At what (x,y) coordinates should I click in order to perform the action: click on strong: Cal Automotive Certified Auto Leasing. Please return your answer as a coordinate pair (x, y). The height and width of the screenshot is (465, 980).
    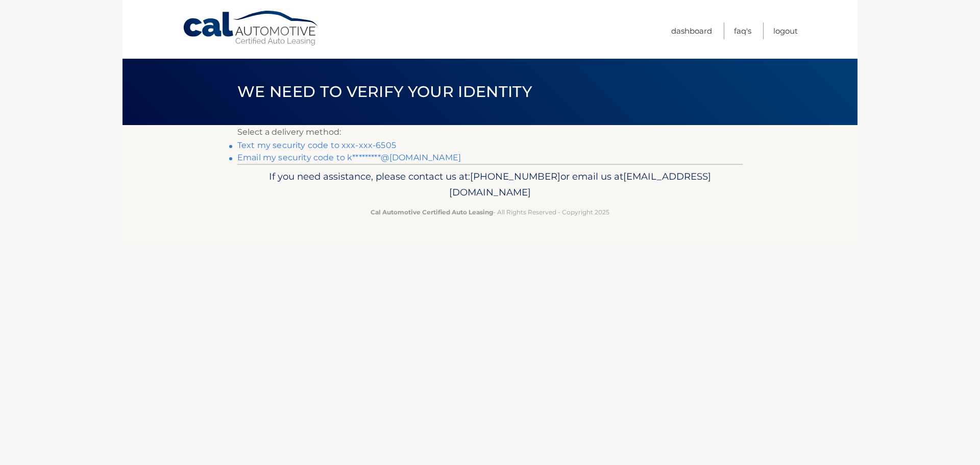
    Looking at the image, I should click on (432, 212).